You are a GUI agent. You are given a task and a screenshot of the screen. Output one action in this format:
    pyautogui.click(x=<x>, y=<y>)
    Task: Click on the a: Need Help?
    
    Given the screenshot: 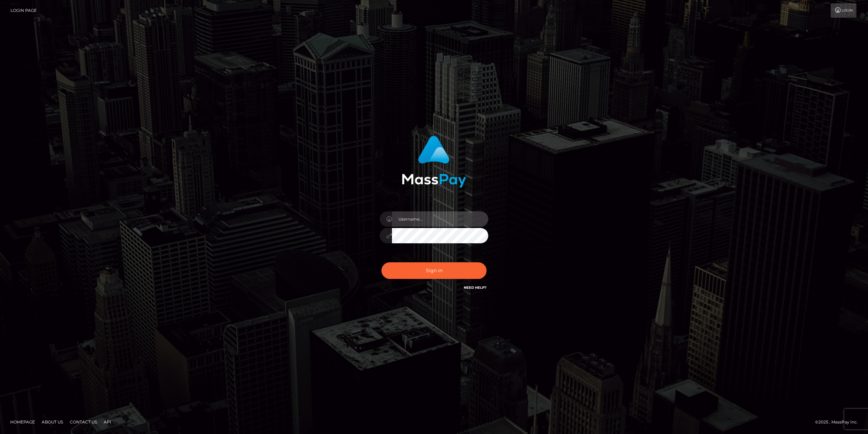 What is the action you would take?
    pyautogui.click(x=475, y=287)
    